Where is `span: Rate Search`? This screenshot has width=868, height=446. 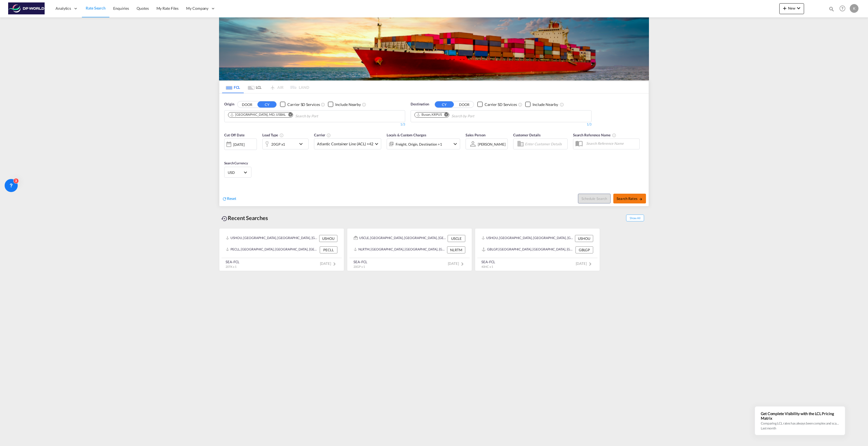
span: Rate Search is located at coordinates (95, 8).